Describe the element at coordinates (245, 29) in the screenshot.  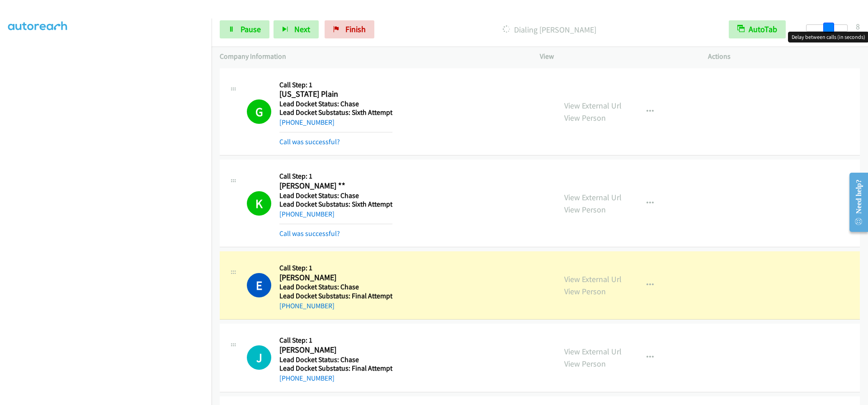
I see `a: Pause` at that location.